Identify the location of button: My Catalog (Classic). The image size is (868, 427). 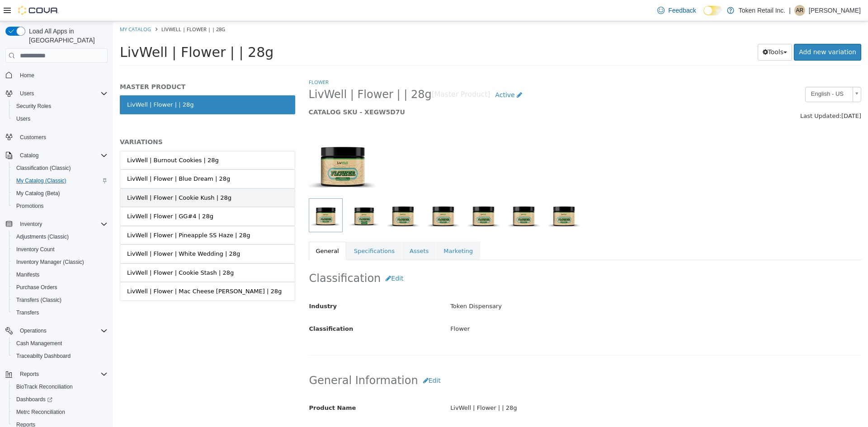
(60, 180).